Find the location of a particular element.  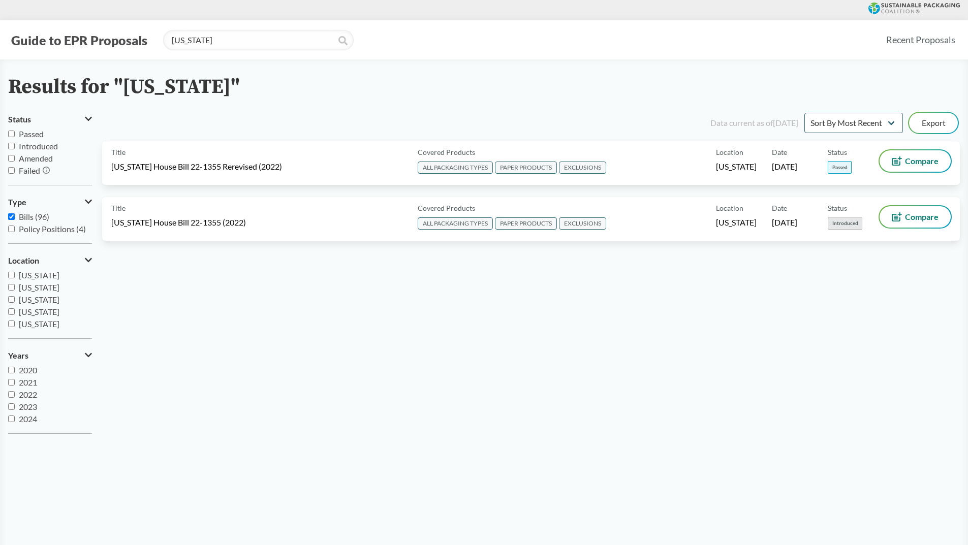

span: Bills (96) is located at coordinates (34, 216).